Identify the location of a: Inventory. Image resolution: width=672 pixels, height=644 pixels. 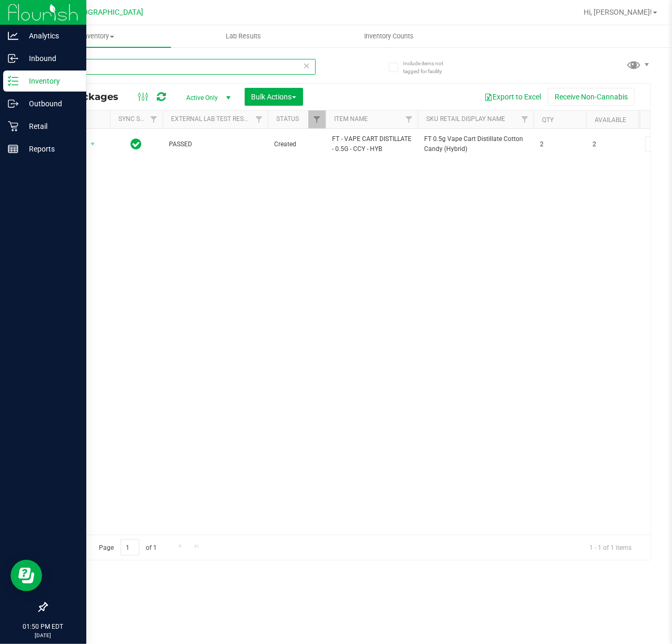
(98, 36).